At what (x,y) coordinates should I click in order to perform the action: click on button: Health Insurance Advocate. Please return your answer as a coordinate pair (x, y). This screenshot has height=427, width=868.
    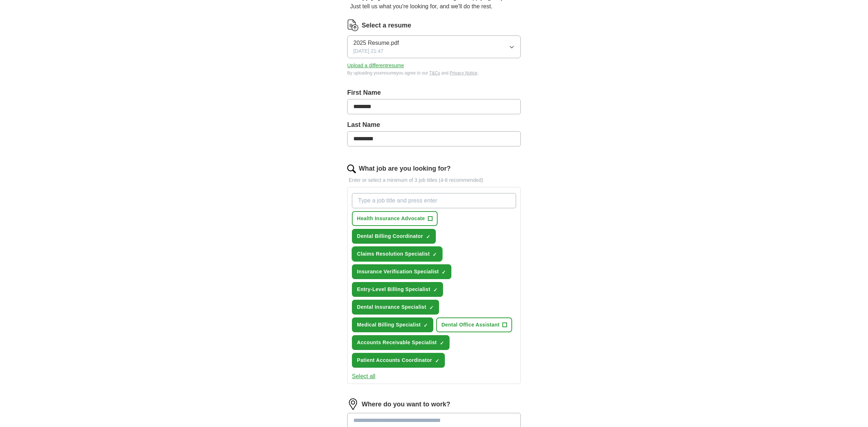
    Looking at the image, I should click on (395, 219).